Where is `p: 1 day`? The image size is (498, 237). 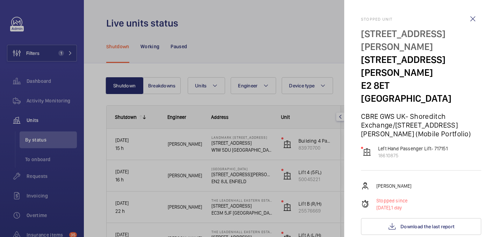 p: 1 day is located at coordinates (392, 208).